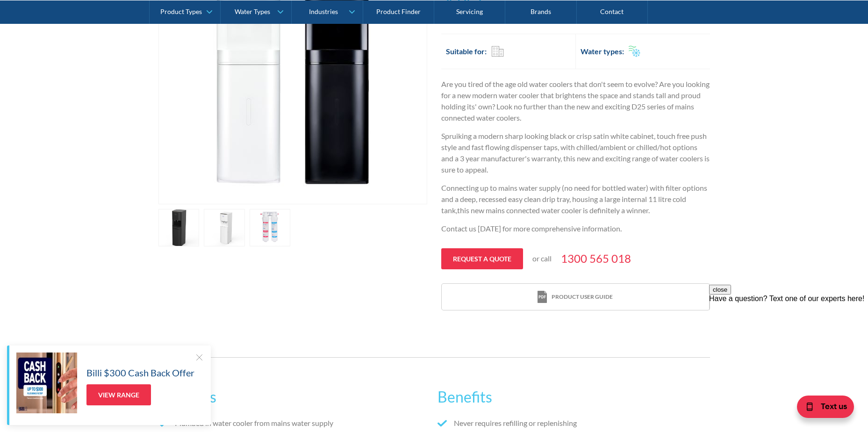  I want to click on a: 1300 565 018, so click(596, 258).